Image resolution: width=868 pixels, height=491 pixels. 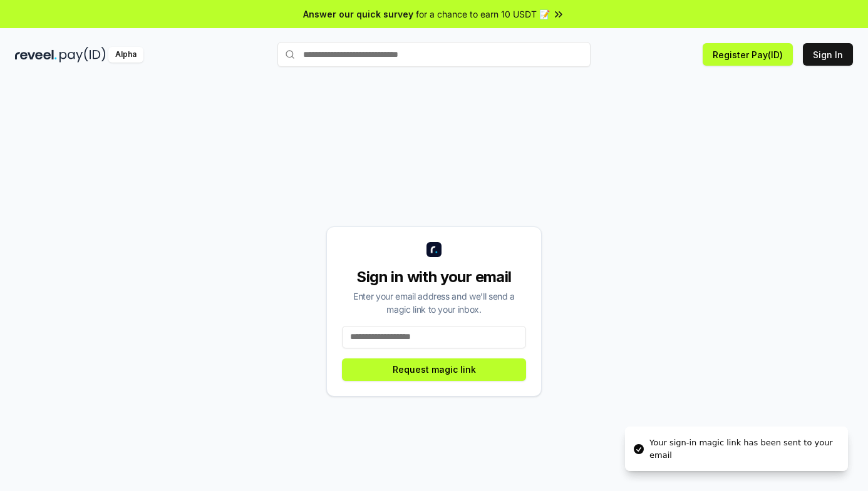 What do you see at coordinates (35, 54) in the screenshot?
I see `img: reveel_dark` at bounding box center [35, 54].